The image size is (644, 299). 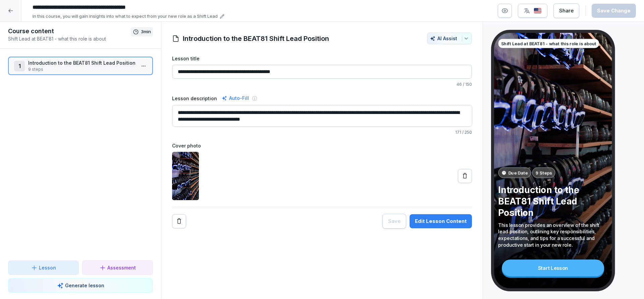 I want to click on h1: Course content, so click(x=70, y=31).